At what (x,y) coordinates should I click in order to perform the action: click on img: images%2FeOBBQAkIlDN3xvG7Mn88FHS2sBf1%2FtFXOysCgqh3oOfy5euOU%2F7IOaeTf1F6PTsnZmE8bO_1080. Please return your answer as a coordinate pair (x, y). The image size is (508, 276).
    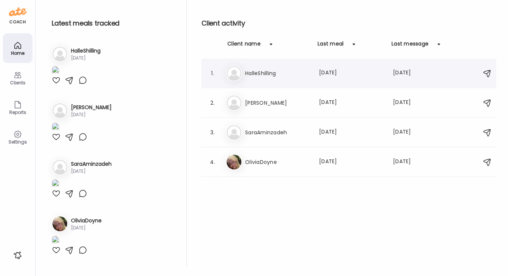
    Looking at the image, I should click on (55, 184).